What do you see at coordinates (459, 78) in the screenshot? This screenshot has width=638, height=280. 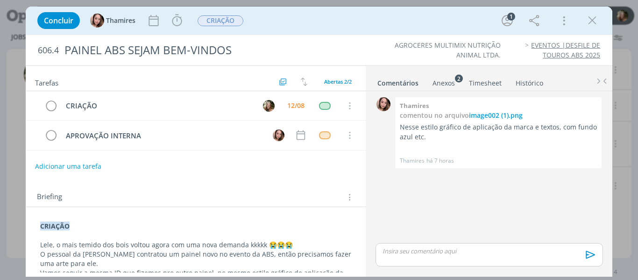 I see `sup: 2` at bounding box center [459, 78].